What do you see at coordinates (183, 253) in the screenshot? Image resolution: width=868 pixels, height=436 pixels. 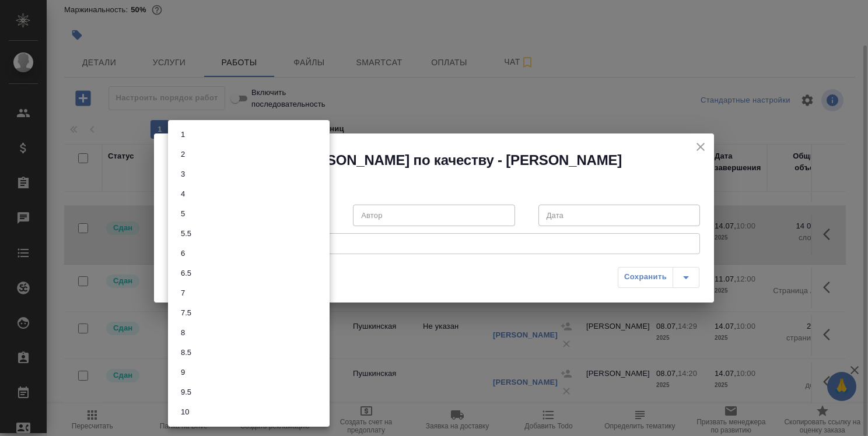 I see `button: 6` at bounding box center [183, 253].